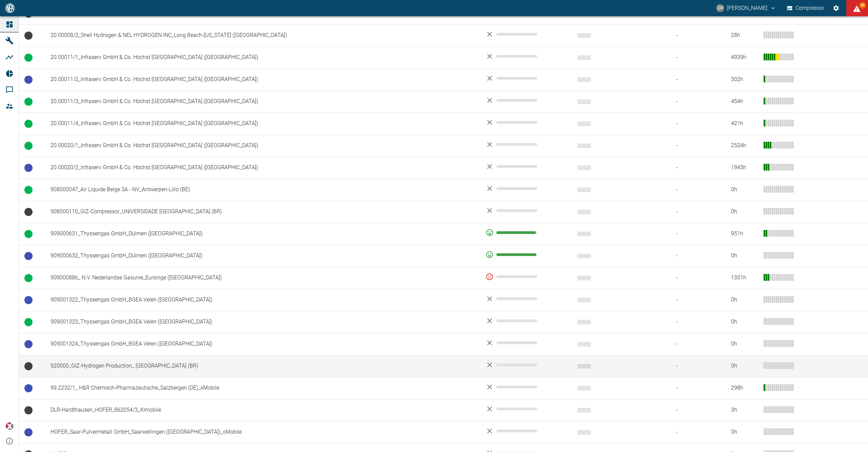 Image resolution: width=868 pixels, height=452 pixels. What do you see at coordinates (526, 276) in the screenshot?
I see `div: 0 %` at bounding box center [526, 276].